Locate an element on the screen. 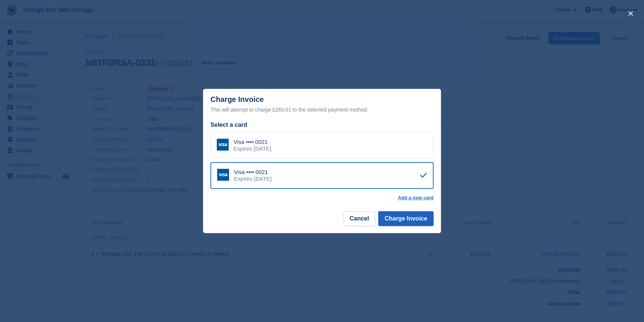  div: Charge Invoice is located at coordinates (322, 104).